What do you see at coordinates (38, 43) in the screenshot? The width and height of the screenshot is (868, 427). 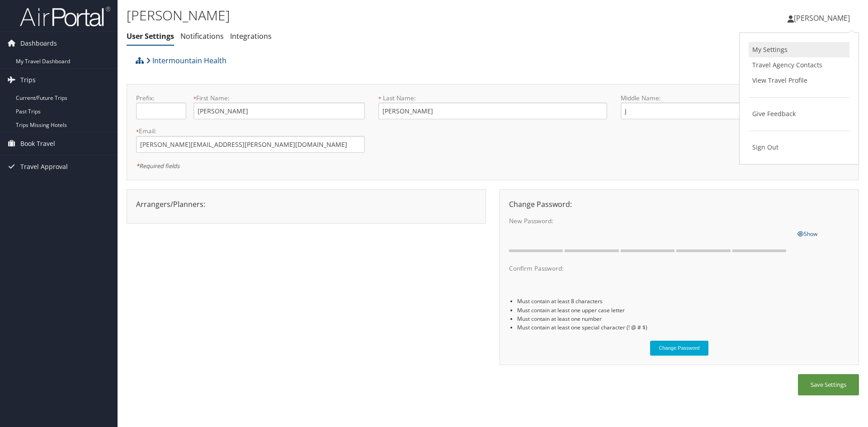 I see `span: Dashboards` at bounding box center [38, 43].